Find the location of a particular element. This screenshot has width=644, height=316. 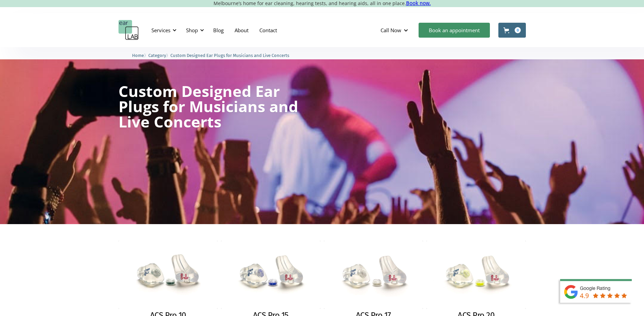

a: Open cart is located at coordinates (512, 30).